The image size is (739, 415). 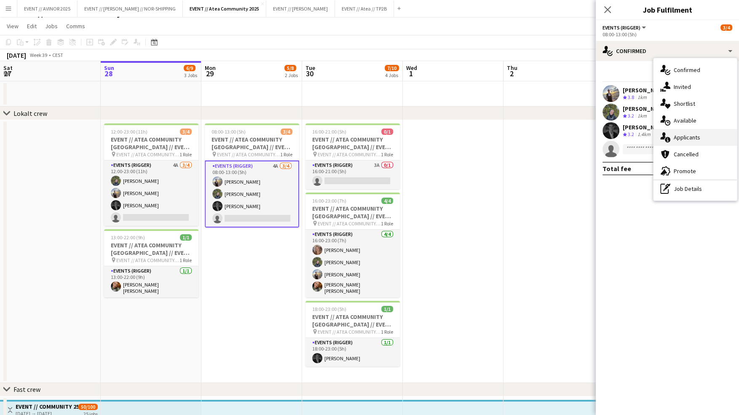 What do you see at coordinates (365, 8) in the screenshot?
I see `button: EVENT // Atea // TP2B` at bounding box center [365, 8].